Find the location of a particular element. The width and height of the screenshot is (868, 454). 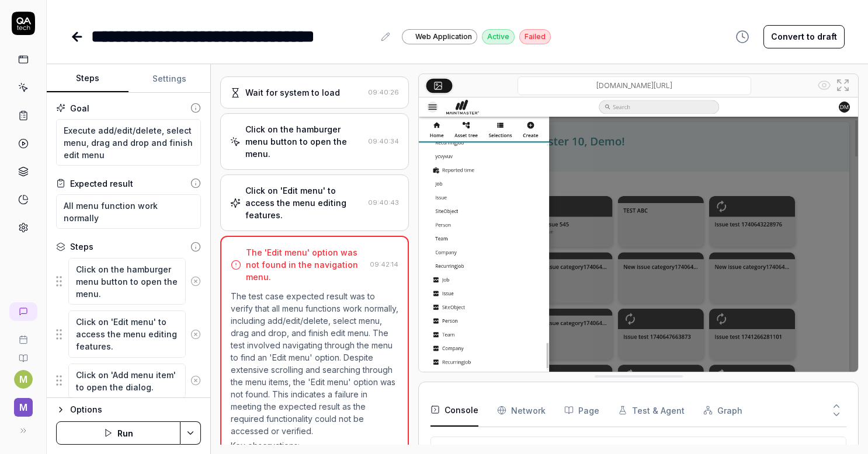

p: Key observations: is located at coordinates (314, 446).